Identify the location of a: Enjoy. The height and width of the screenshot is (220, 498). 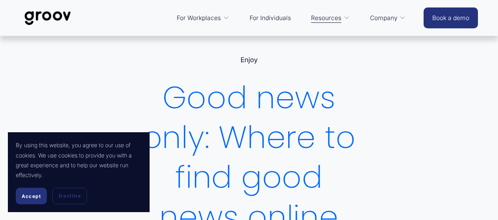
(249, 60).